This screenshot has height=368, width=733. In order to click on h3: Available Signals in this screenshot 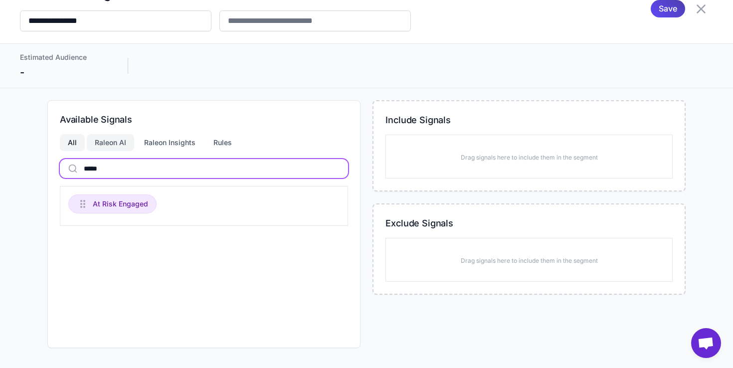, I will do `click(204, 119)`.